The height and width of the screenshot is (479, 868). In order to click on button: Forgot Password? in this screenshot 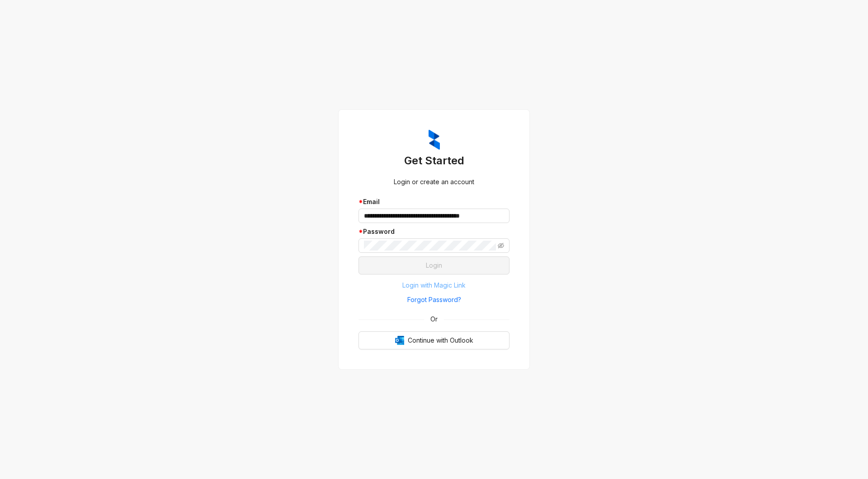, I will do `click(434, 300)`.